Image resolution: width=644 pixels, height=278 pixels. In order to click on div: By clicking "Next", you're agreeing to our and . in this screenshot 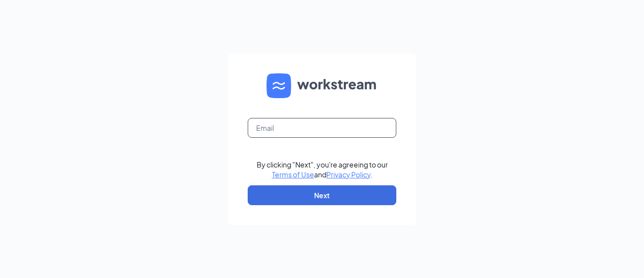, I will do `click(322, 170)`.